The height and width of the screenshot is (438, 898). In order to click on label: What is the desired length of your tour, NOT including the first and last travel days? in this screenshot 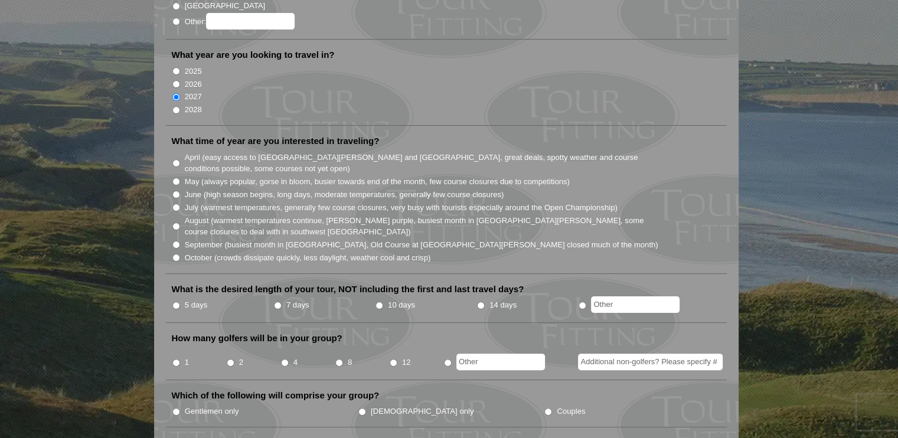, I will do `click(348, 289)`.